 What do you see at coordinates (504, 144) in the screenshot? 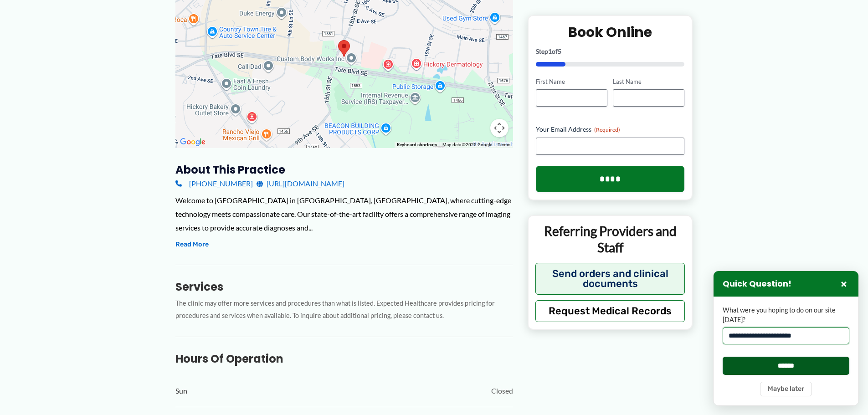
I see `a: Terms (opens in new tab)` at bounding box center [504, 144].